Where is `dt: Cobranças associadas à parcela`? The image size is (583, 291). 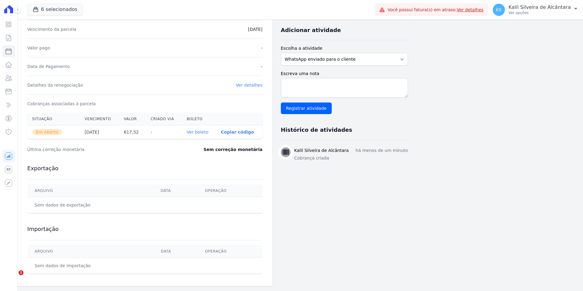
dt: Cobranças associadas à parcela is located at coordinates (62, 104).